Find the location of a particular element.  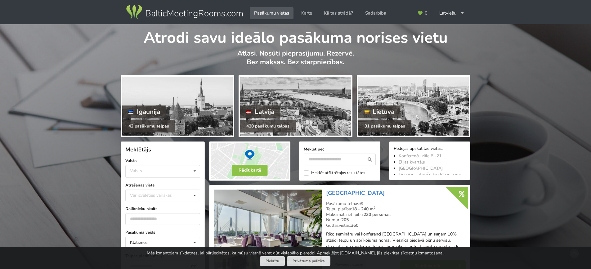

div: Igaunija is located at coordinates (144, 112).